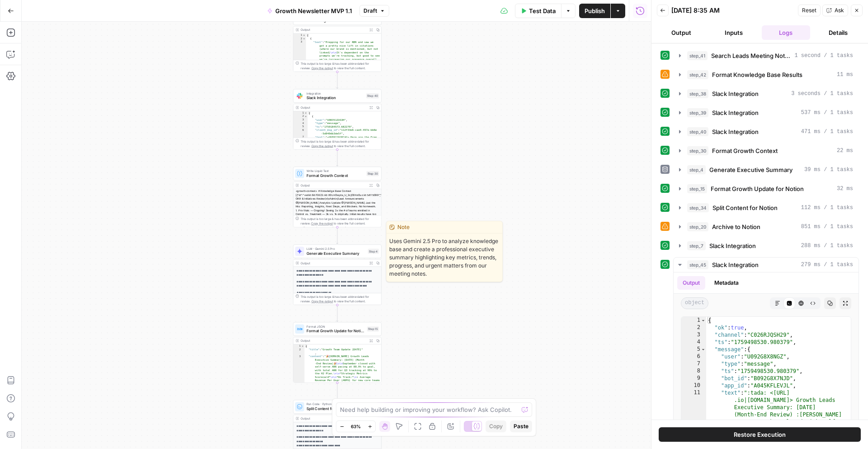 The height and width of the screenshot is (449, 868). What do you see at coordinates (766, 264) in the screenshot?
I see `button: 279 ms / 1 tasks` at bounding box center [766, 264].